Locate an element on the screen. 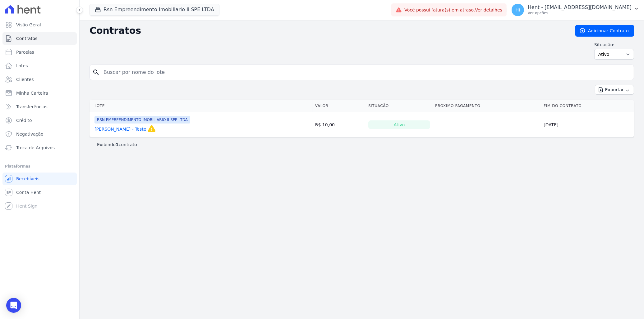  div: Open Intercom Messenger is located at coordinates (14, 305).